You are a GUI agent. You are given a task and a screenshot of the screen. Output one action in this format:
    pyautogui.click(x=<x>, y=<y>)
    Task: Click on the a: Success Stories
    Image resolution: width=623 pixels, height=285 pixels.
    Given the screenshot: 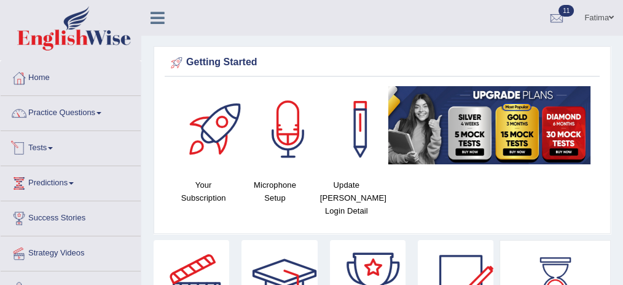 What is the action you would take?
    pyautogui.click(x=71, y=216)
    